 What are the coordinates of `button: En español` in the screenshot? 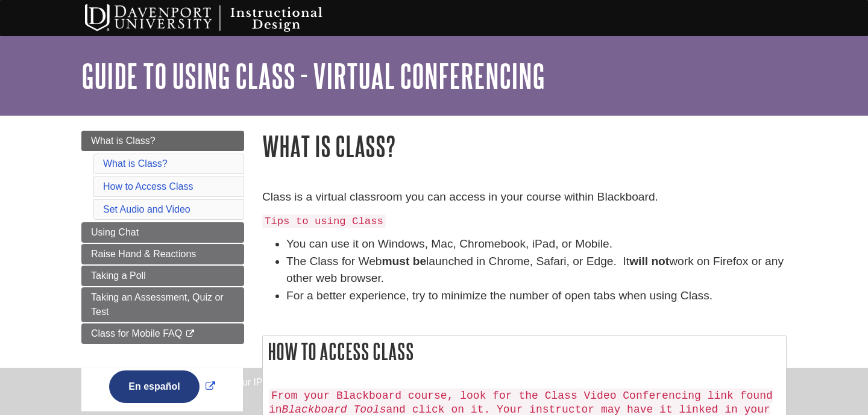 It's located at (154, 386).